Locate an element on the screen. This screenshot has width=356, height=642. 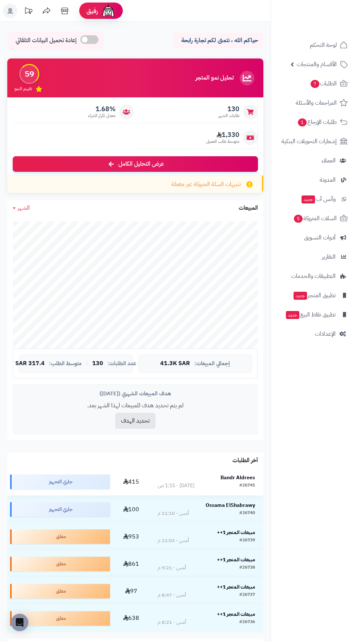
span: عرض التحليل الكامل is located at coordinates (141, 164).